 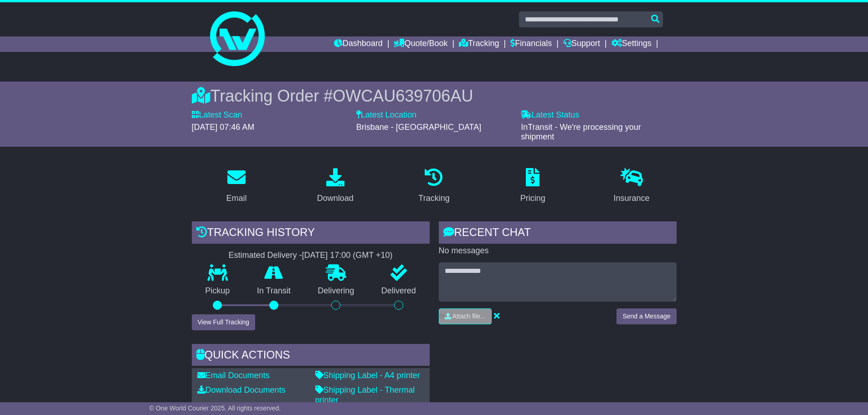 I want to click on span: © One World Courier 2025. All rights reserved., so click(x=215, y=408).